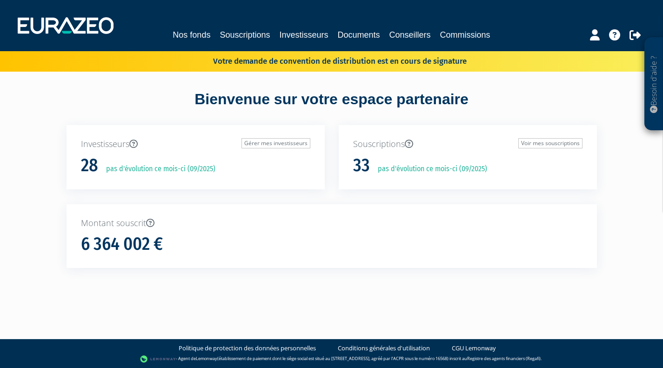  I want to click on h1: 28, so click(89, 166).